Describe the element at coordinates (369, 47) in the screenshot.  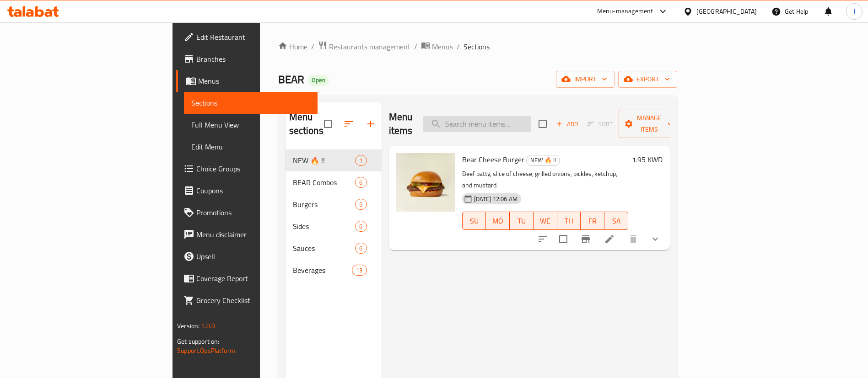
I see `span: Restaurants management` at that location.